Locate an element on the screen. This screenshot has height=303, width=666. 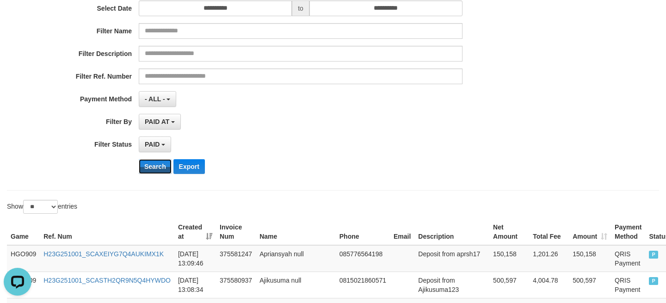
th: Name is located at coordinates (296, 232).